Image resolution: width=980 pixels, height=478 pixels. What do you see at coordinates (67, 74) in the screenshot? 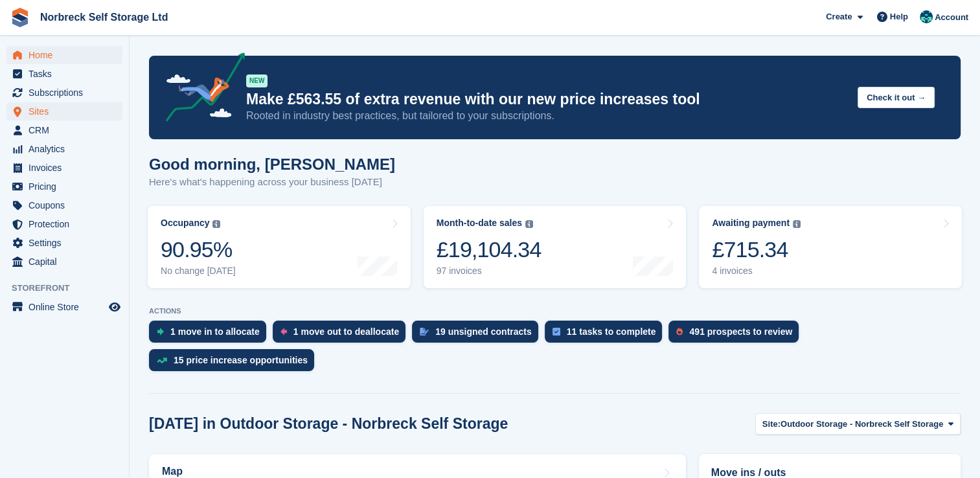
I see `span: Tasks` at bounding box center [67, 74].